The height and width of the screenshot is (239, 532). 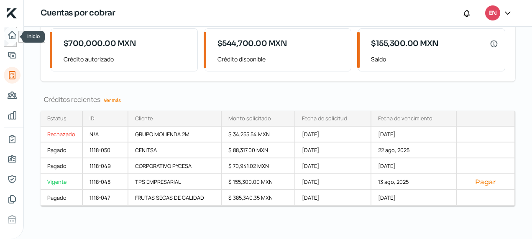 What do you see at coordinates (12, 115) in the screenshot?
I see `a: Mis finanzas` at bounding box center [12, 115].